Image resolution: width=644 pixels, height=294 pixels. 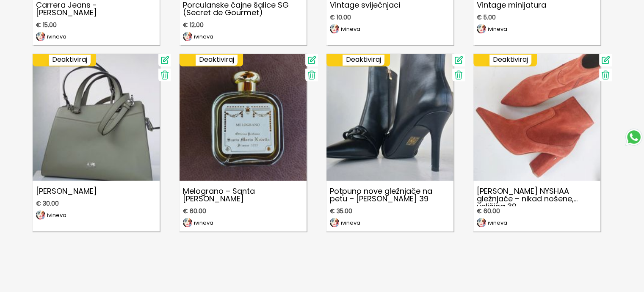 What do you see at coordinates (243, 117) in the screenshot?
I see `img: Melograno – Santa Maria Novella` at bounding box center [243, 117].